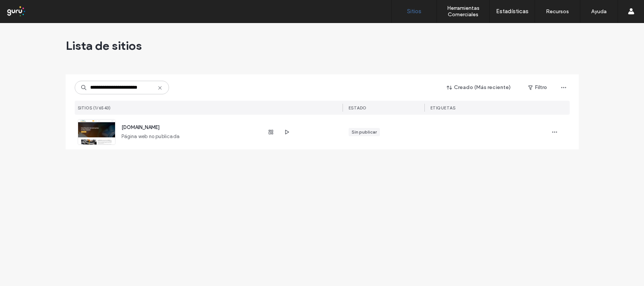 The height and width of the screenshot is (286, 644). Describe the element at coordinates (104, 46) in the screenshot. I see `span: Lista de sitios` at that location.